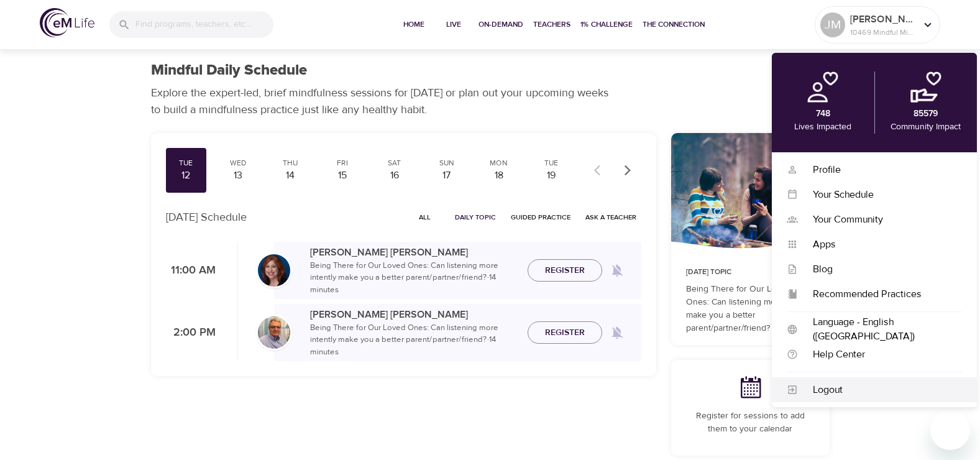  What do you see at coordinates (880, 194) in the screenshot?
I see `div: Your Schedule` at bounding box center [880, 194].